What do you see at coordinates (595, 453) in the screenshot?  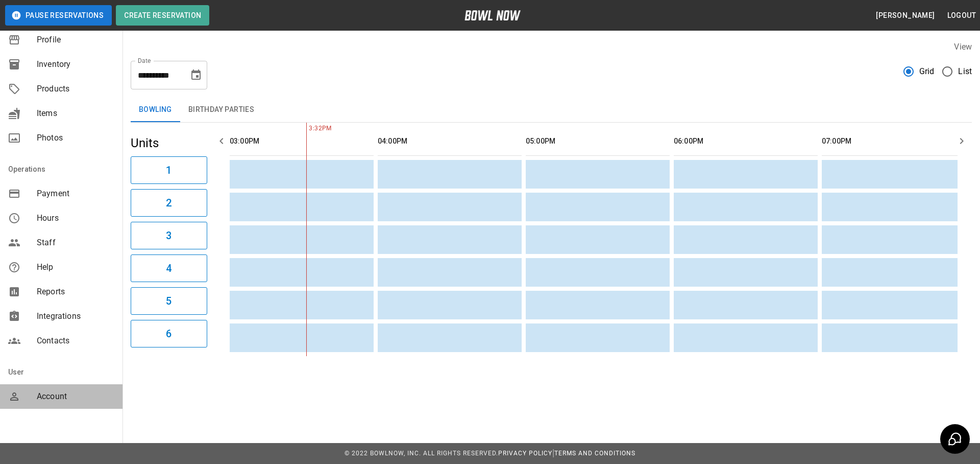 I see `a: Terms and Conditions` at bounding box center [595, 453].